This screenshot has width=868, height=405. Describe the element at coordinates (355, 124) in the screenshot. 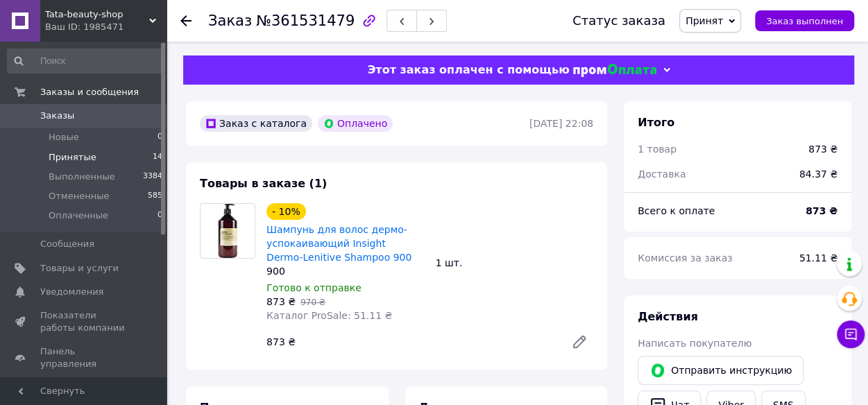

I see `div: Оплачено` at that location.